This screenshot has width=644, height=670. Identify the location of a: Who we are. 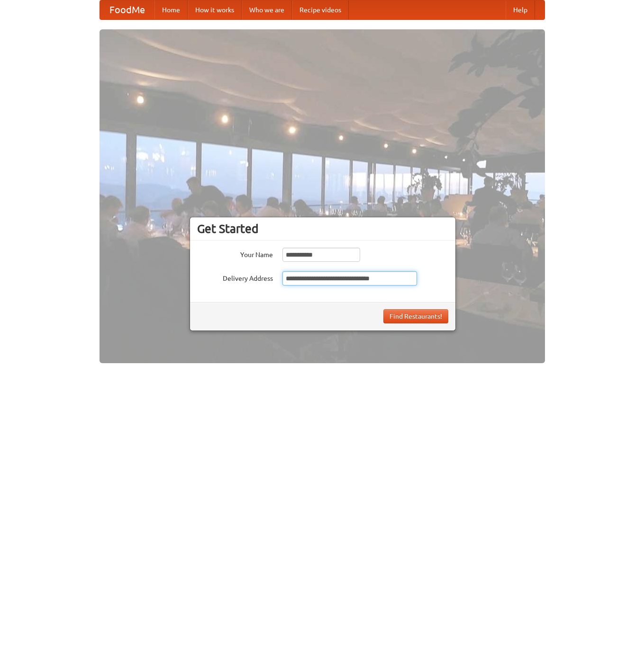
(267, 10).